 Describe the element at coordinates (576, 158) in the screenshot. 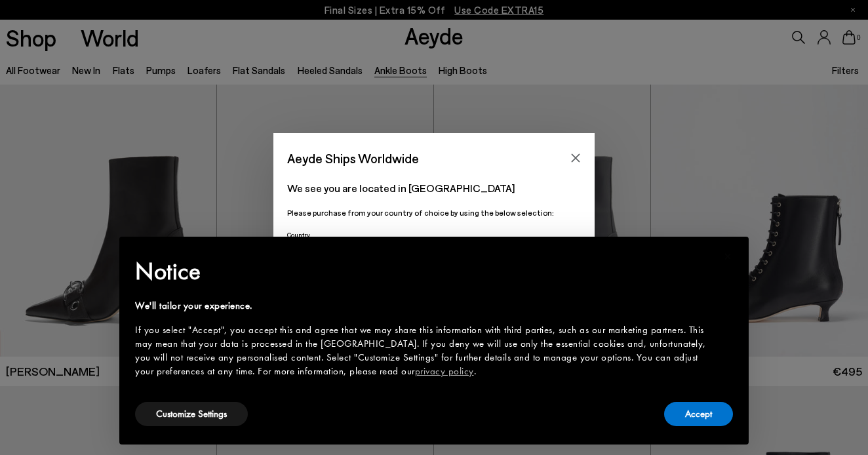

I see `button: Close` at that location.